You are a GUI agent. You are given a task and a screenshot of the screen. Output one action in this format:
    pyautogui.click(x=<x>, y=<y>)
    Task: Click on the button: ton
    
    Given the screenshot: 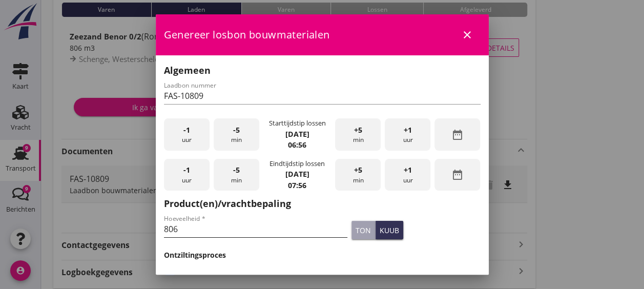 What is the action you would take?
    pyautogui.click(x=363, y=230)
    